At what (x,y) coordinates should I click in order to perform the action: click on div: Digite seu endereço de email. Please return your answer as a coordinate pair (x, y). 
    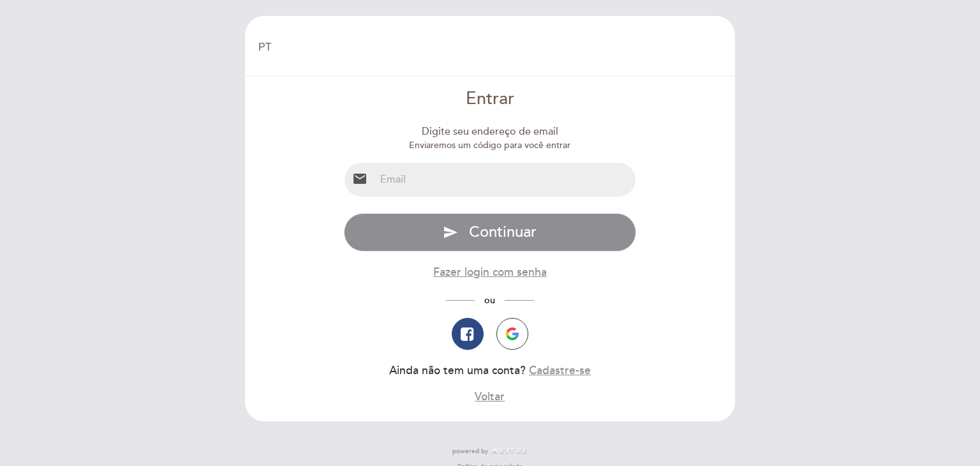
    Looking at the image, I should click on (490, 131).